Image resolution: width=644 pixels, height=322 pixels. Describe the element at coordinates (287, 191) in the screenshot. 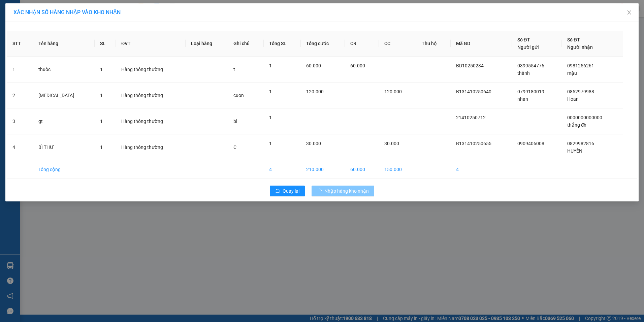

I see `button: rollbackQuay lại` at that location.